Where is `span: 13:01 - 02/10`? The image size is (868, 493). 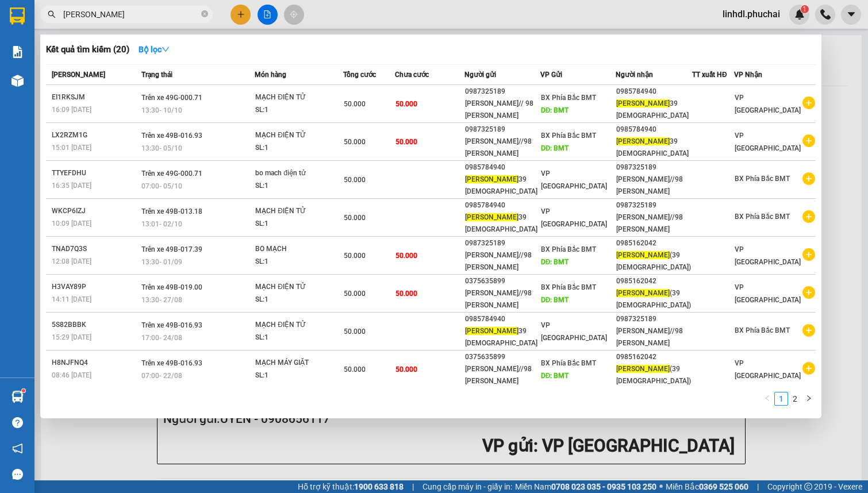 span: 13:01 - 02/10 is located at coordinates (162, 224).